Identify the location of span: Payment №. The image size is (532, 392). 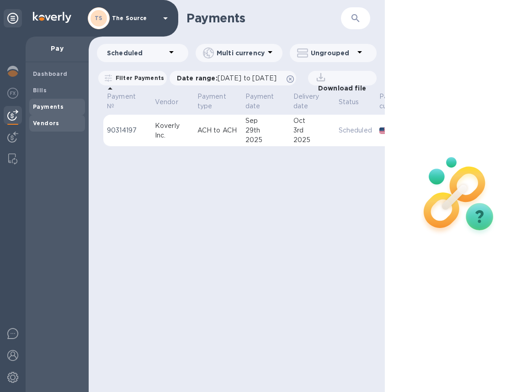
(127, 101).